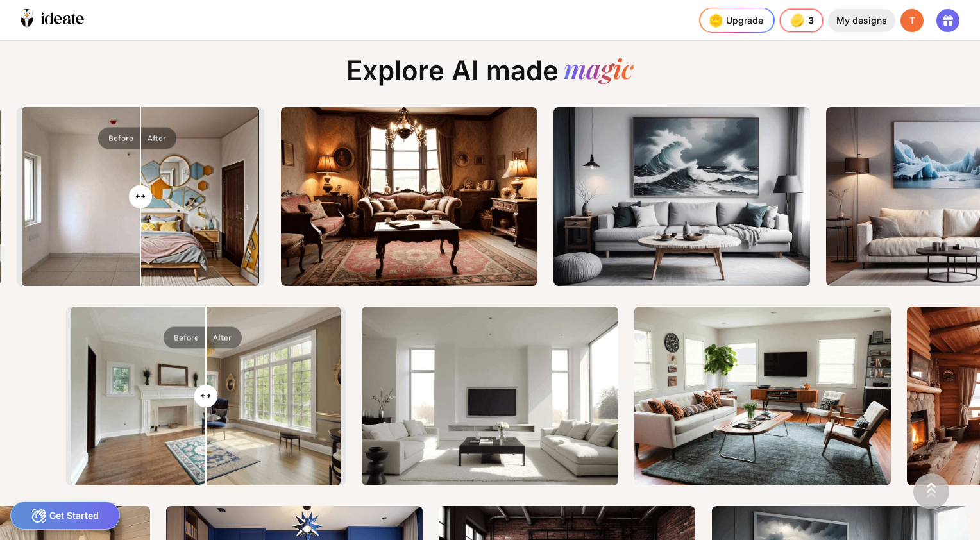 The width and height of the screenshot is (980, 540). Describe the element at coordinates (912, 20) in the screenshot. I see `div: T` at that location.